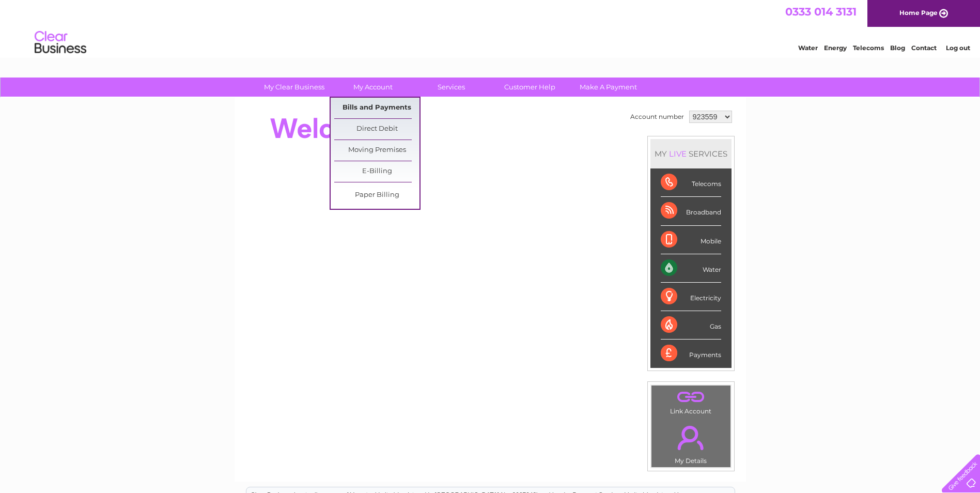  What do you see at coordinates (691, 353) in the screenshot?
I see `div: Payments` at bounding box center [691, 353].